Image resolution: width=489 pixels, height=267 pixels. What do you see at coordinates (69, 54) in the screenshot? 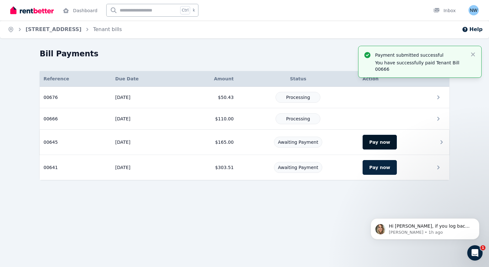
I see `h1: Bill Payments` at bounding box center [69, 54].